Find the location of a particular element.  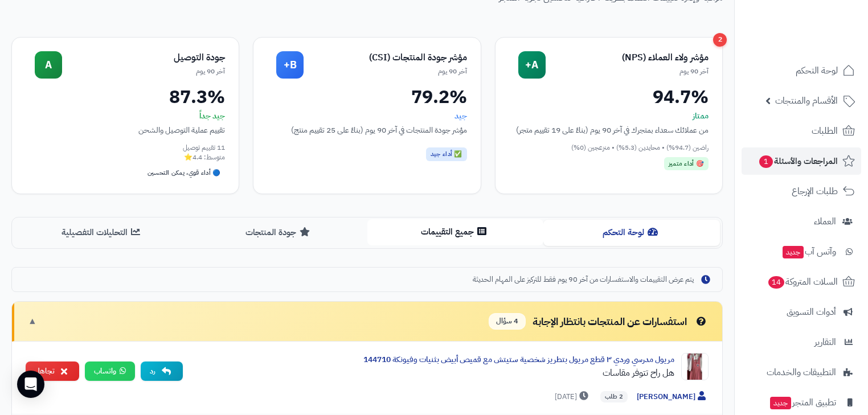

span: السلات المتروكة is located at coordinates (802, 282).